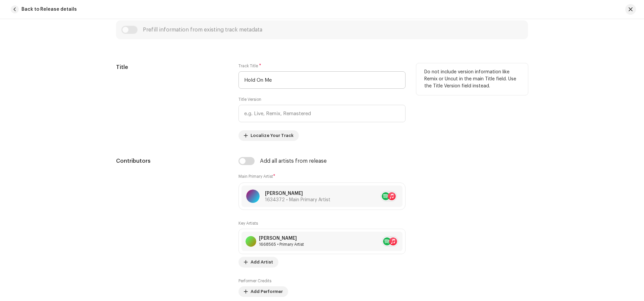 The width and height of the screenshot is (644, 301). Describe the element at coordinates (272, 136) in the screenshot. I see `span: Localize Your Track` at that location.